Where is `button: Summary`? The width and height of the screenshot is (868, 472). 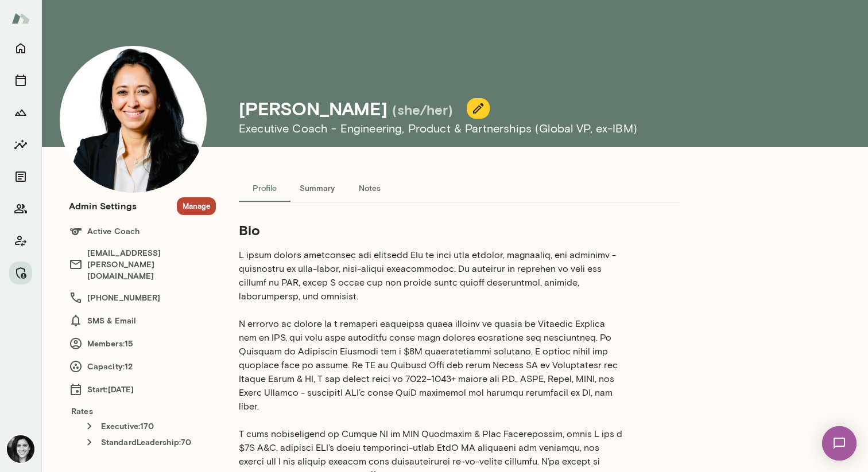 button: Summary is located at coordinates (317, 188).